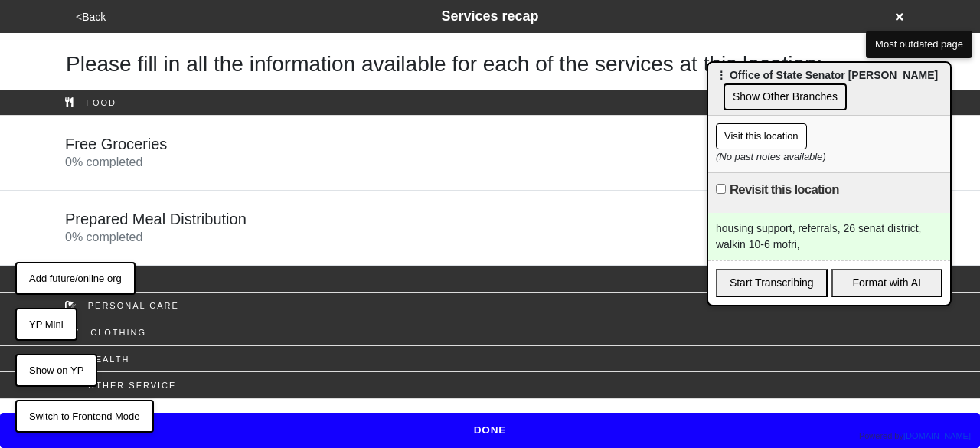 The image size is (980, 448). What do you see at coordinates (75, 279) in the screenshot?
I see `button: Add future/online org` at bounding box center [75, 279].